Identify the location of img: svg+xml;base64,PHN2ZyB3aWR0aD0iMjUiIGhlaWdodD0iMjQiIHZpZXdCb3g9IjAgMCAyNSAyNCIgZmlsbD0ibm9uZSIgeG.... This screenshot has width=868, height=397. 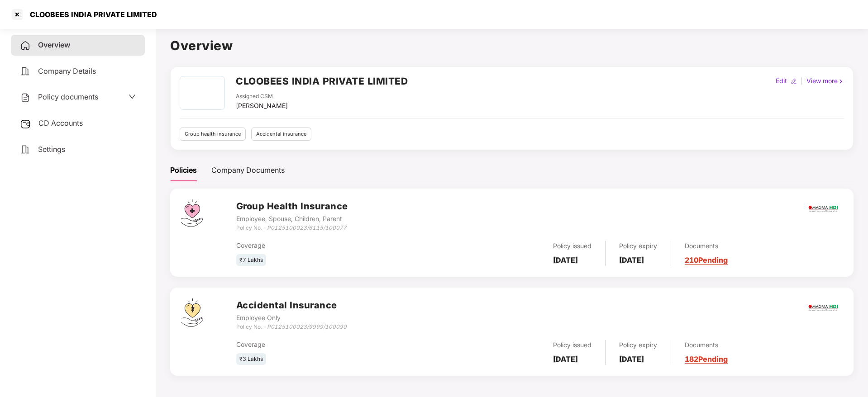
(26, 124).